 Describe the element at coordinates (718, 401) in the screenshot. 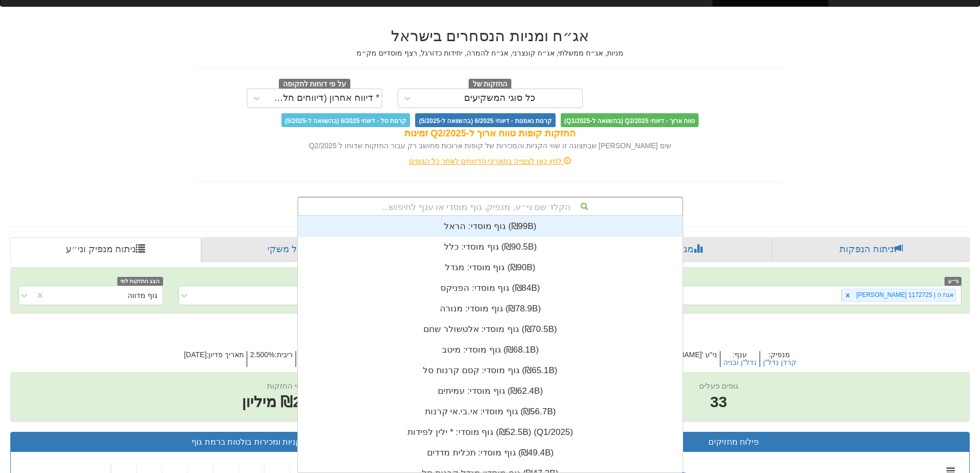

I see `font: 33` at that location.